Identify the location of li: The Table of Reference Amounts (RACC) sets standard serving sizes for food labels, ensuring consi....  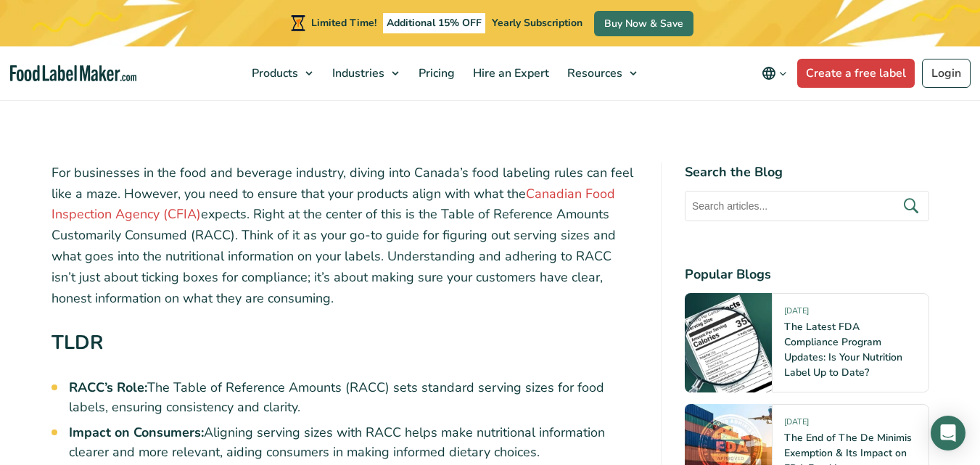
(353, 397).